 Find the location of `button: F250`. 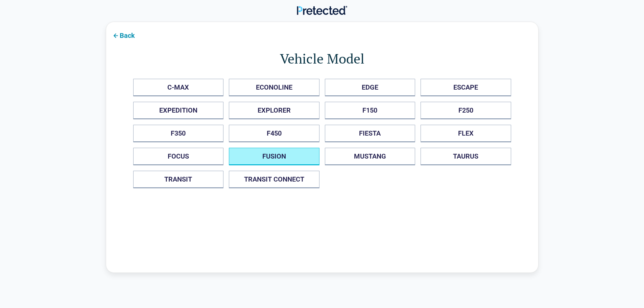

button: F250 is located at coordinates (466, 111).